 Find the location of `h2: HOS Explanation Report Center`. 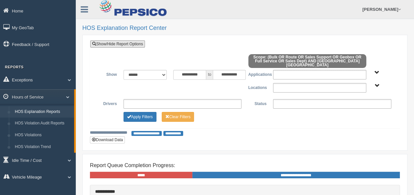

h2: HOS Explanation Report Center is located at coordinates (244, 28).